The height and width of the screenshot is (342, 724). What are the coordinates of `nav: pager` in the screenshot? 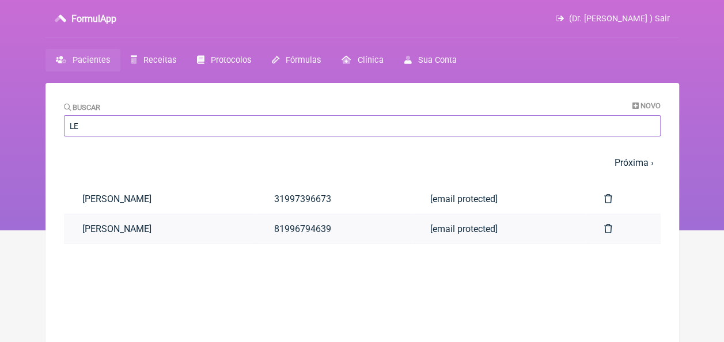 It's located at (363, 163).